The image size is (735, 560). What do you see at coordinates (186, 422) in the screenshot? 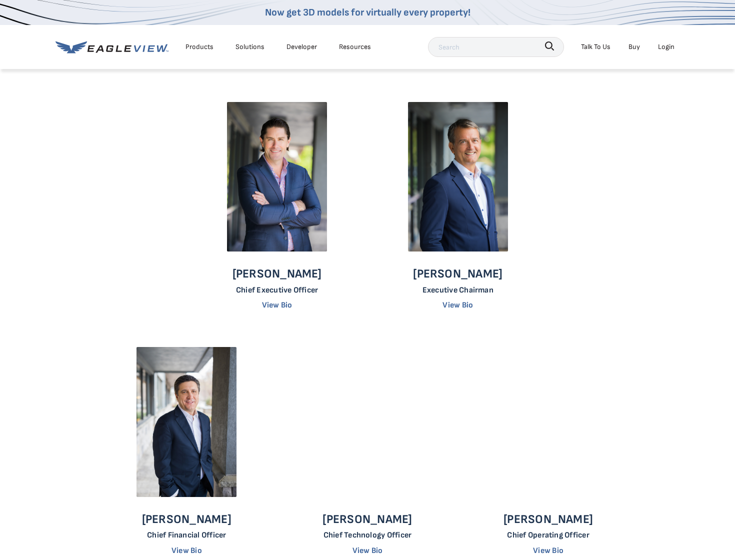
I see `img: Steve Dorton - Chief Financial Officer` at bounding box center [186, 422].